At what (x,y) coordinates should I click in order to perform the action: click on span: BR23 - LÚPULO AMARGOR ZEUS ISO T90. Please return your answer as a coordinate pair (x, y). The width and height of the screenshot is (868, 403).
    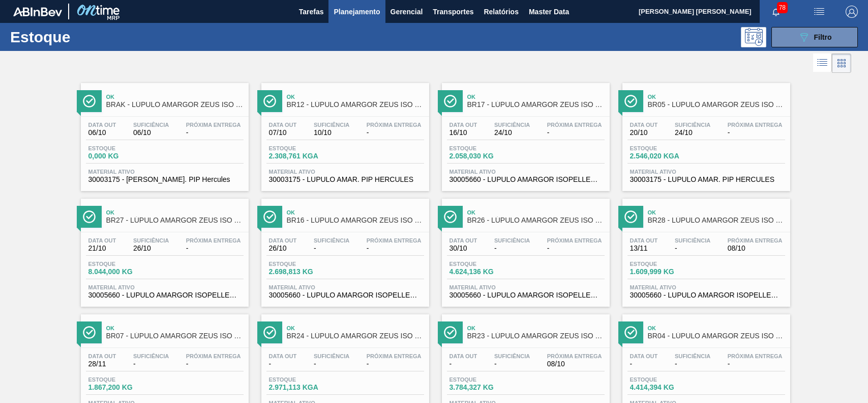
    Looking at the image, I should click on (536, 336).